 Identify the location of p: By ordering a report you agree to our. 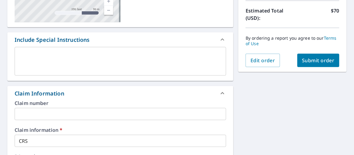
(293, 41).